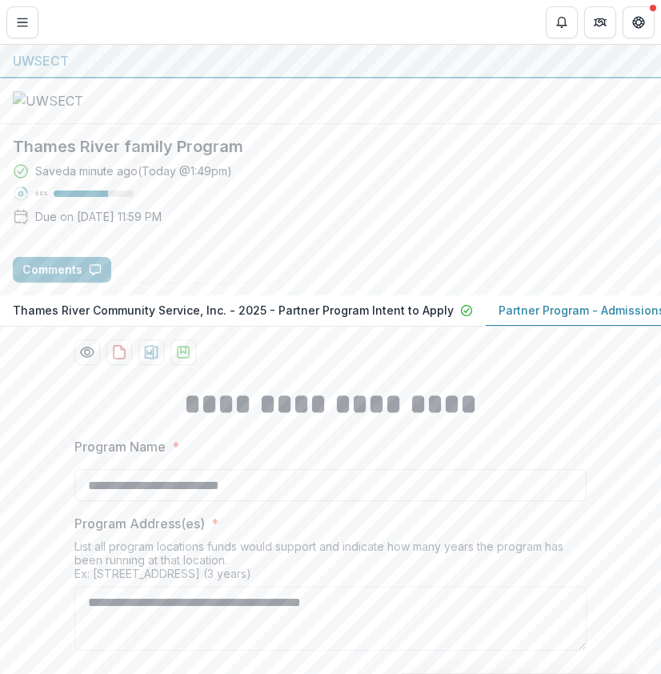  Describe the element at coordinates (195, 270) in the screenshot. I see `button: Answer Suggestions` at that location.